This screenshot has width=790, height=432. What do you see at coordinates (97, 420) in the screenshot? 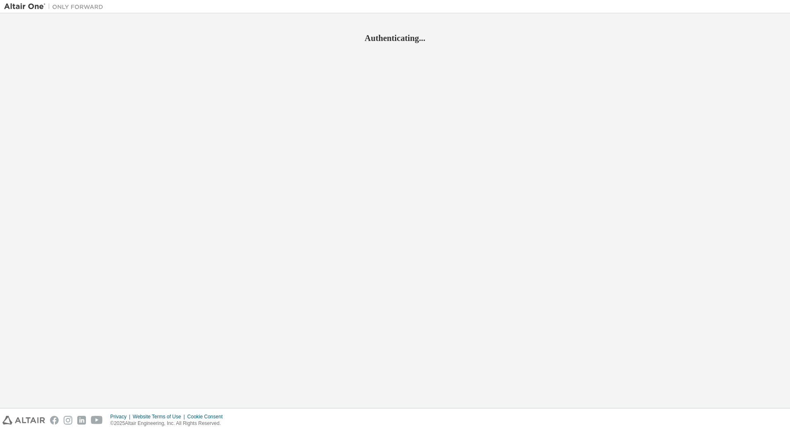
I see `img: youtube.svg` at bounding box center [97, 420].